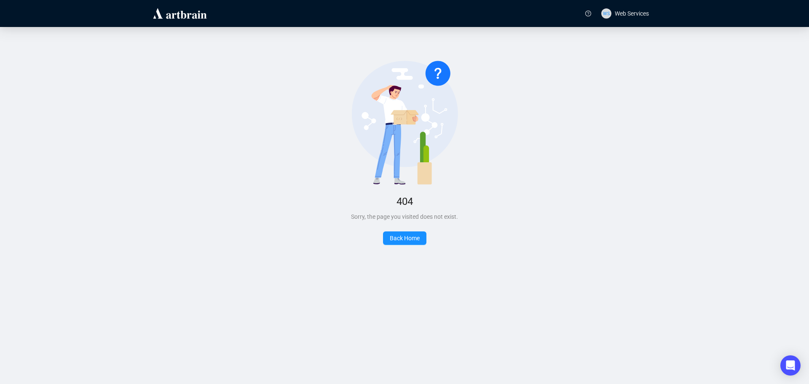 This screenshot has width=809, height=384. What do you see at coordinates (404, 238) in the screenshot?
I see `span: Back Home` at bounding box center [404, 238].